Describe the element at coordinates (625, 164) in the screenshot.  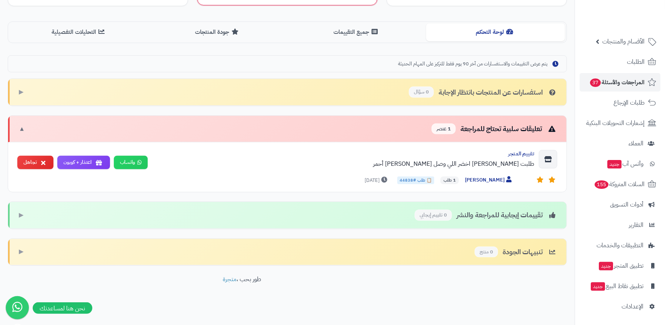
I see `span: وآتس آب` at that location.